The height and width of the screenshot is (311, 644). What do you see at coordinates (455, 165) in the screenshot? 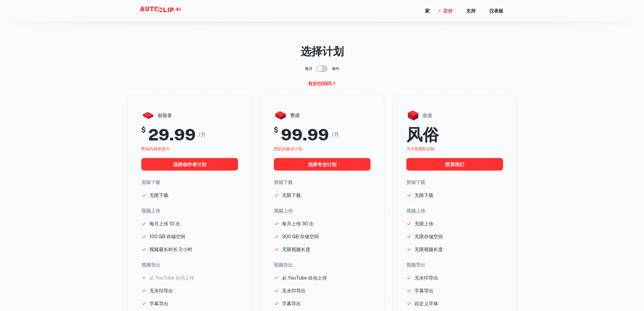
I see `font: 联系我们` at bounding box center [455, 165].